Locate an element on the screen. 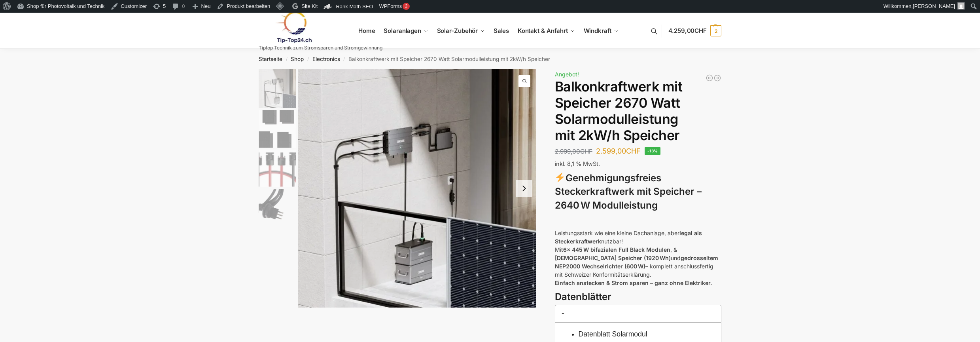 This screenshot has height=342, width=980. a: Windkraft is located at coordinates (601, 30).